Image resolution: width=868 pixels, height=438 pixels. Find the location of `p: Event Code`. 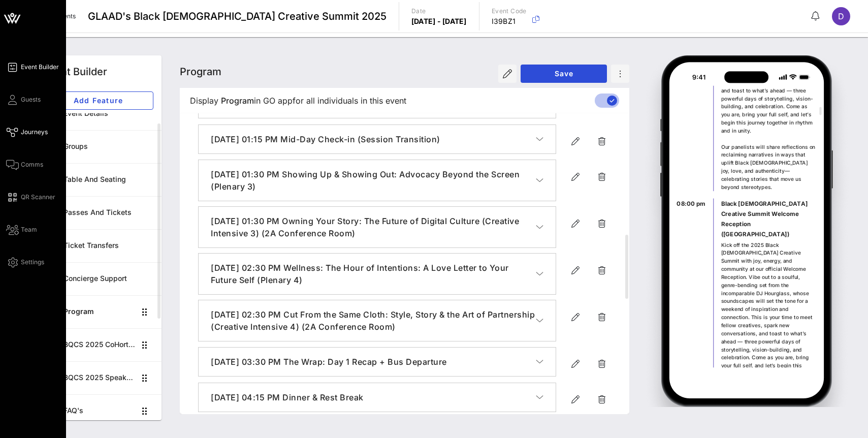

p: Event Code is located at coordinates (509, 11).